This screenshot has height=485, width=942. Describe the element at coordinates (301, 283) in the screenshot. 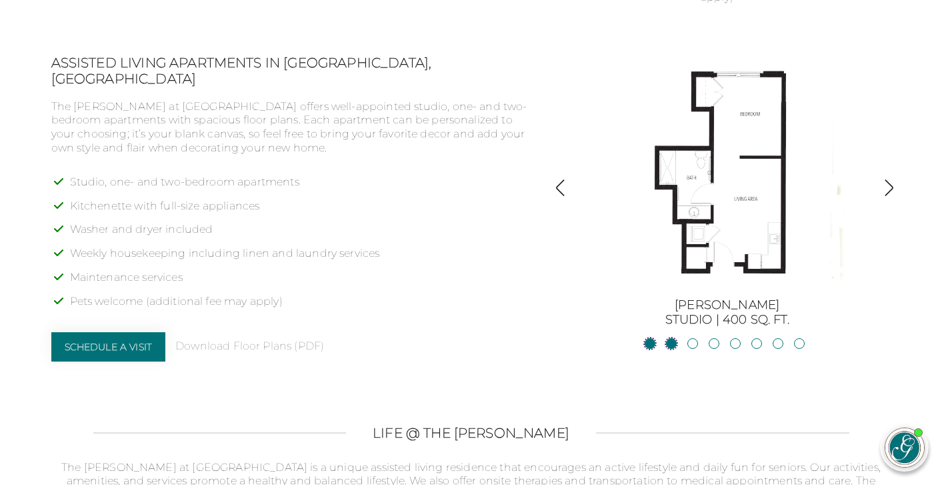

I see `li: Maintenance services` at that location.